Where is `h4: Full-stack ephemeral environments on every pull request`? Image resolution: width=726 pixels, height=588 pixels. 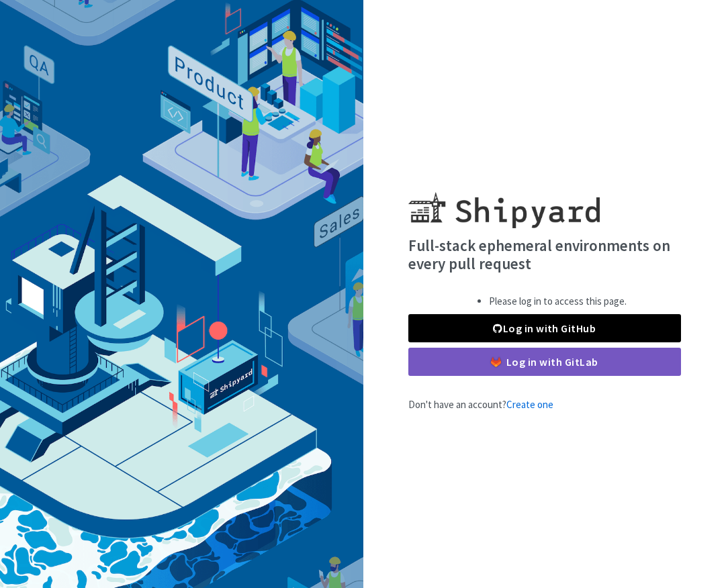
h4: Full-stack ephemeral environments on every pull request is located at coordinates (545, 254).